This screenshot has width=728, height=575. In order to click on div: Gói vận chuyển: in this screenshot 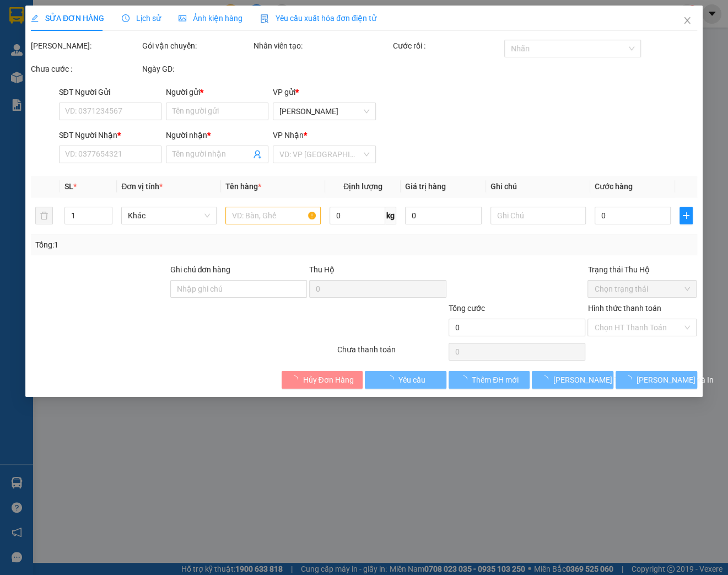, I will do `click(196, 46)`.